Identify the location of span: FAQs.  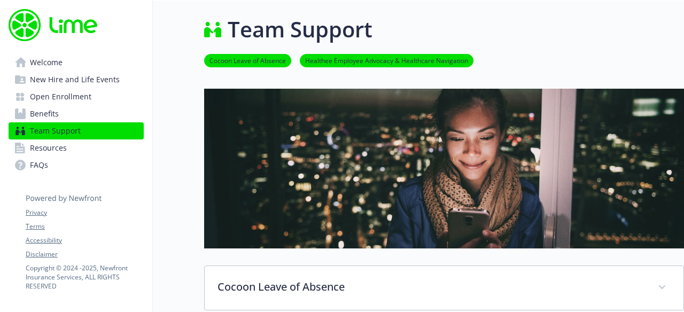
(39, 165).